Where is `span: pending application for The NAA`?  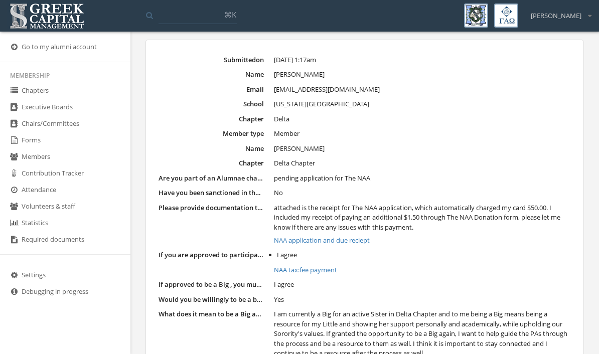
span: pending application for The NAA is located at coordinates (322, 178).